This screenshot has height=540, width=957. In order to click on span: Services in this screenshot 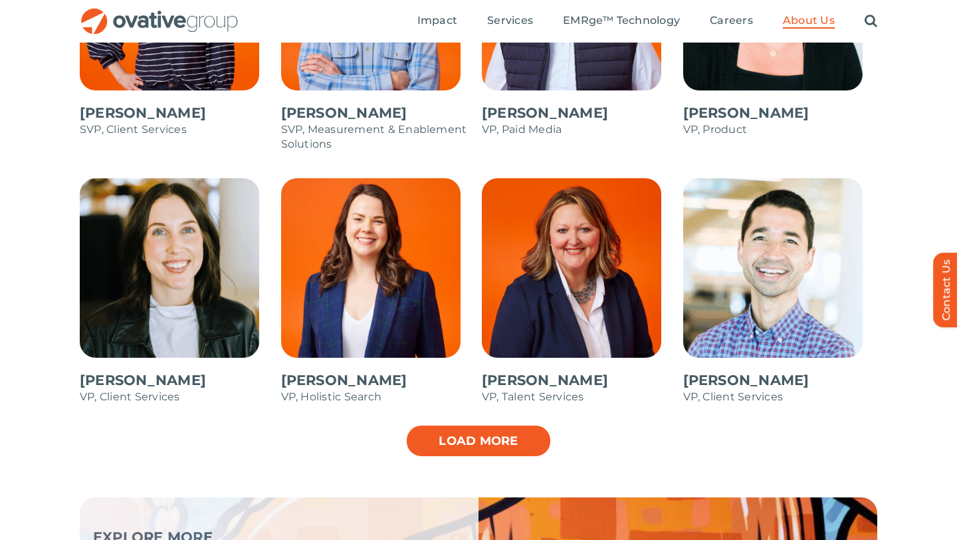, I will do `click(510, 21)`.